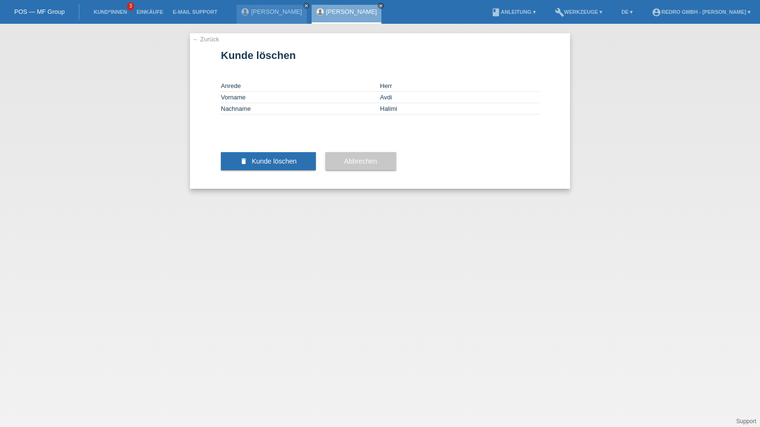 This screenshot has width=760, height=427. I want to click on i: delete, so click(244, 161).